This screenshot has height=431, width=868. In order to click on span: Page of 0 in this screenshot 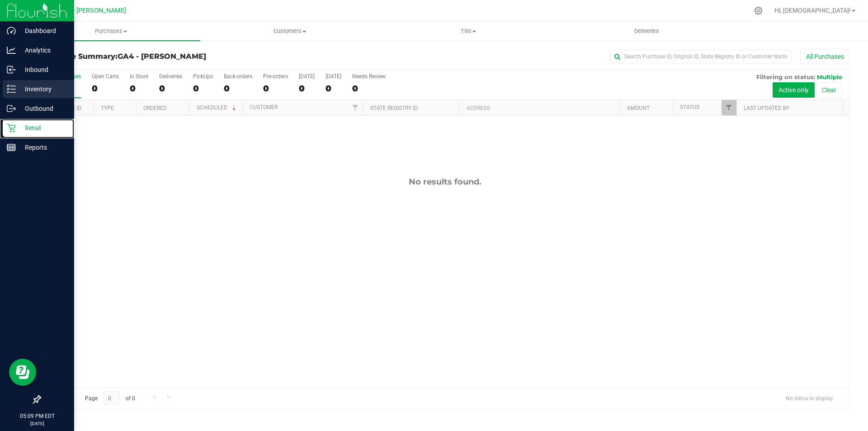, I will do `click(110, 398)`.